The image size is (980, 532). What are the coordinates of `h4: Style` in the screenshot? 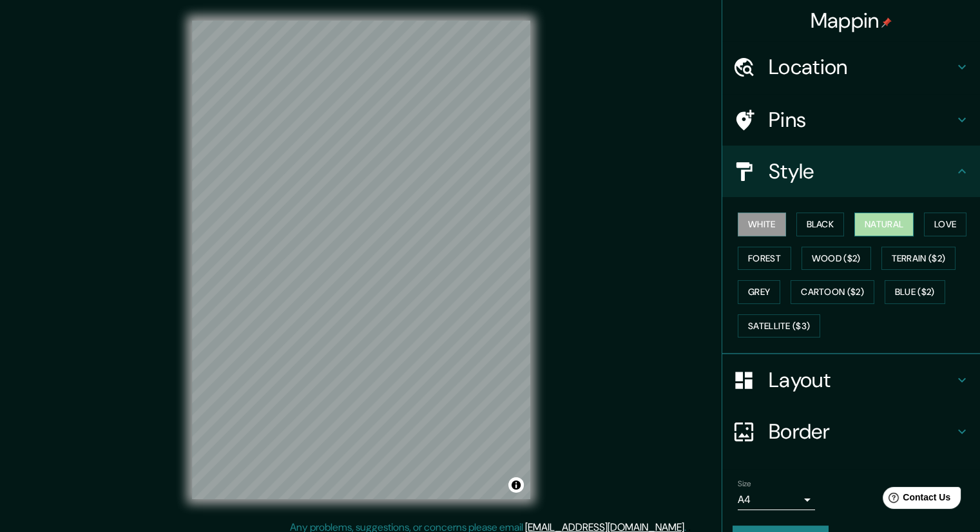 It's located at (861, 171).